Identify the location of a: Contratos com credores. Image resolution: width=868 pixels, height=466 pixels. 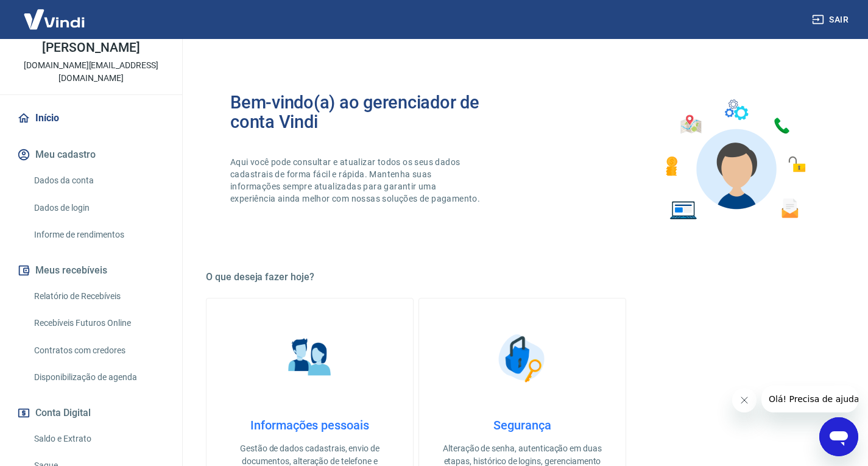
(98, 350).